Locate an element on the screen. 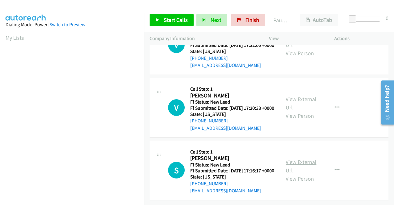 The height and width of the screenshot is (205, 394). a: My Lists is located at coordinates (15, 38).